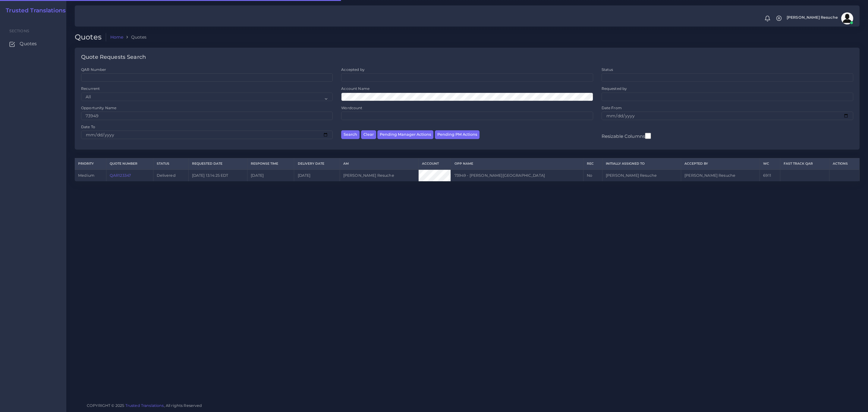 This screenshot has height=412, width=868. Describe the element at coordinates (353, 69) in the screenshot. I see `label: Accepted by` at that location.